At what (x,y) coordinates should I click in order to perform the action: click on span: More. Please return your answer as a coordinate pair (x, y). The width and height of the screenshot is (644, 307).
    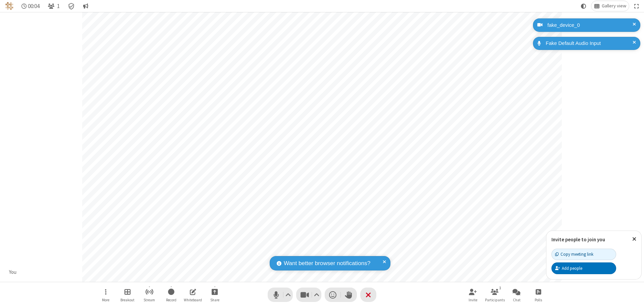
    Looking at the image, I should click on (106, 300).